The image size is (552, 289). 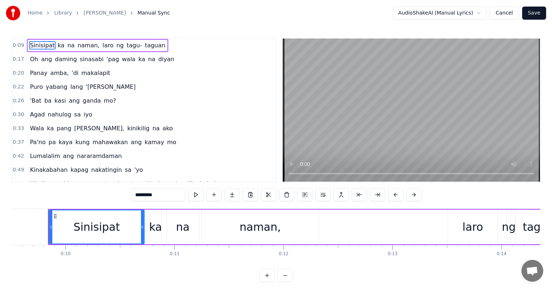 I want to click on span: wala, so click(x=129, y=59).